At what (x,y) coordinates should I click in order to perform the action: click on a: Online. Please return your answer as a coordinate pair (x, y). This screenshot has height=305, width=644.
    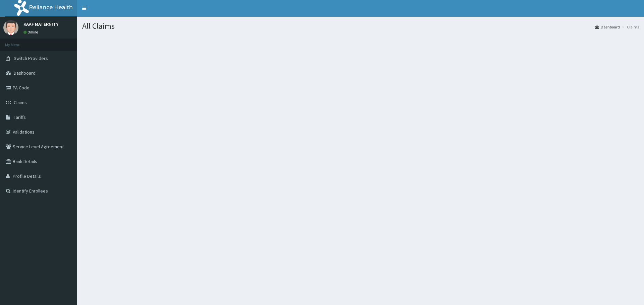
    Looking at the image, I should click on (31, 32).